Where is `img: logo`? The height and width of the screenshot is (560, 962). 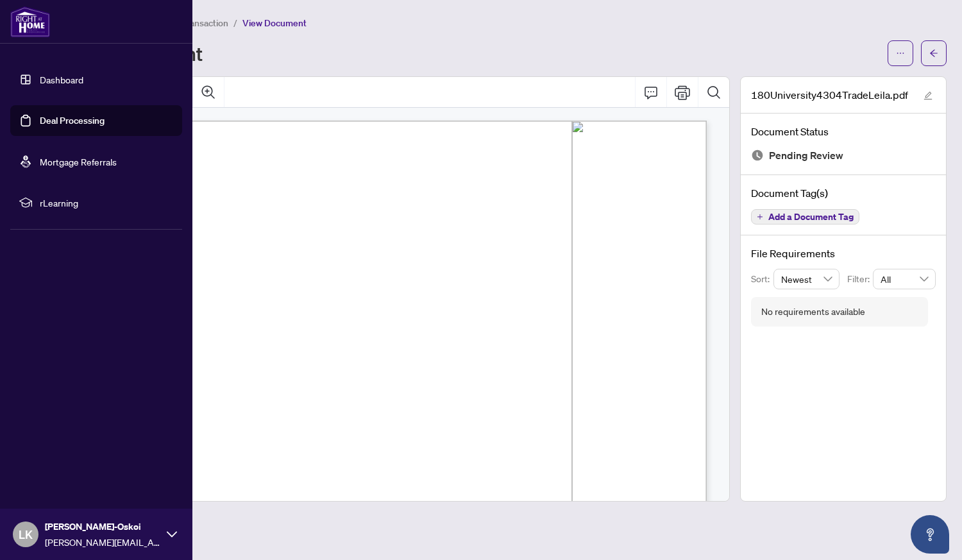 img: logo is located at coordinates (30, 22).